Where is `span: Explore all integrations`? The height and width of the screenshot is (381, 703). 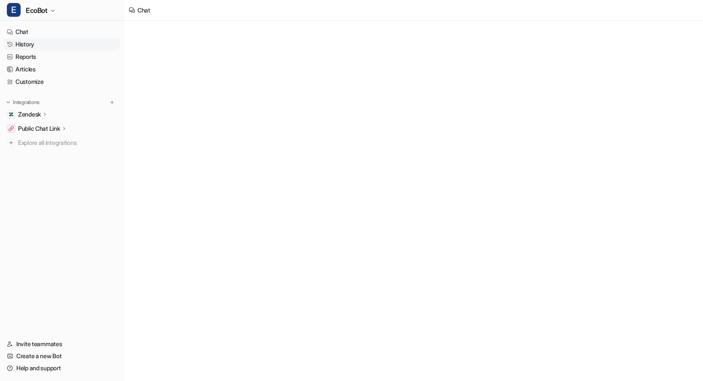
span: Explore all integrations is located at coordinates (67, 143).